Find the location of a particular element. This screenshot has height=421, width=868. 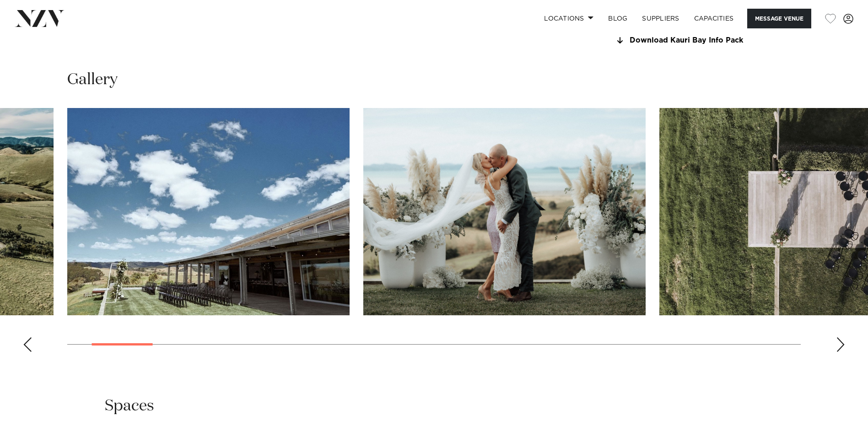

button: Message Venue is located at coordinates (779, 18).